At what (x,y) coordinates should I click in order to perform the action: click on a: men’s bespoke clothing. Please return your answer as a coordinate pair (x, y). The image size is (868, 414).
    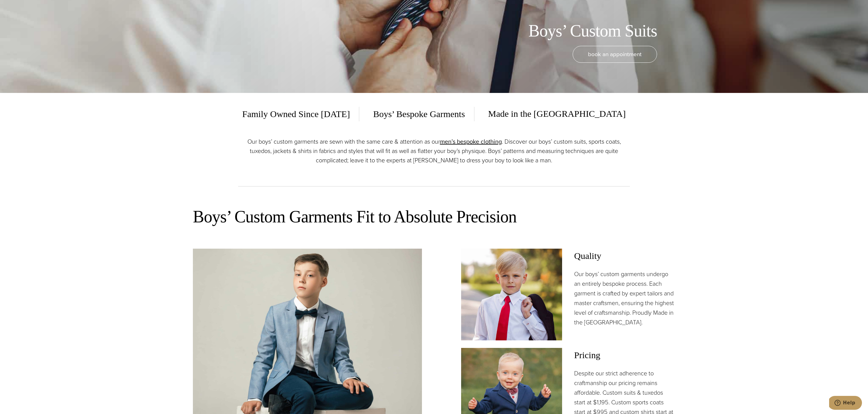
    Looking at the image, I should click on (471, 141).